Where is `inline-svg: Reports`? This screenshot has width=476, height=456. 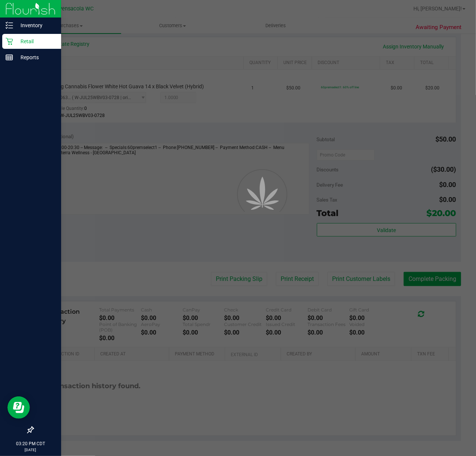 inline-svg: Reports is located at coordinates (10, 57).